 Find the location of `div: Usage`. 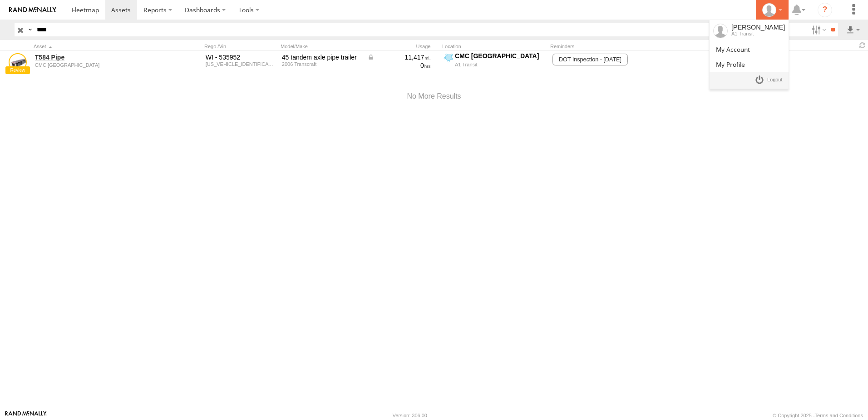

div: Usage is located at coordinates (402, 47).